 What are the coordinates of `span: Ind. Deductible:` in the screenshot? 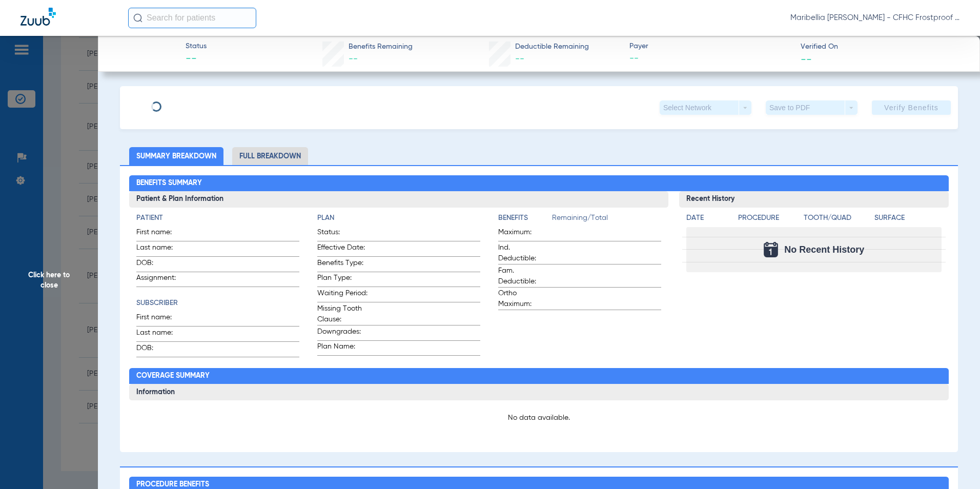 It's located at (524, 253).